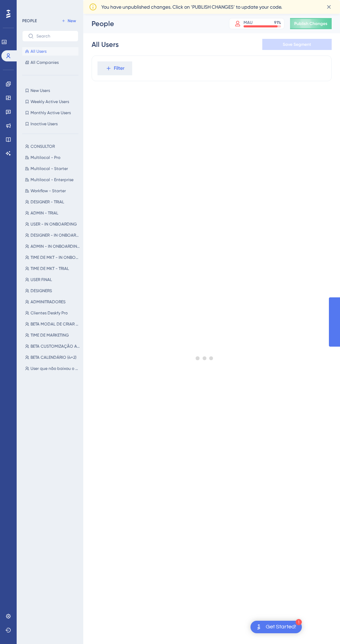 The width and height of the screenshot is (340, 644). I want to click on span: User que não baixou o app, so click(55, 368).